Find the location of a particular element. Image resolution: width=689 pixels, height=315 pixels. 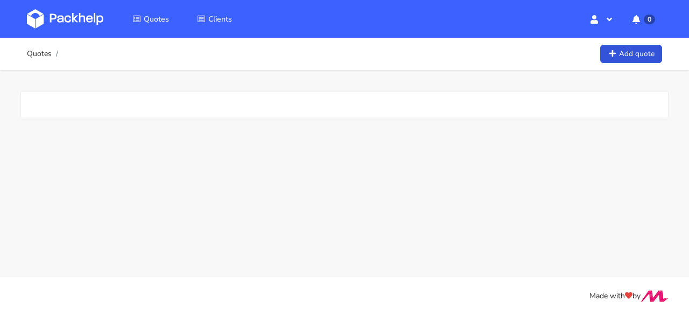

a: Add quote is located at coordinates (631, 54).